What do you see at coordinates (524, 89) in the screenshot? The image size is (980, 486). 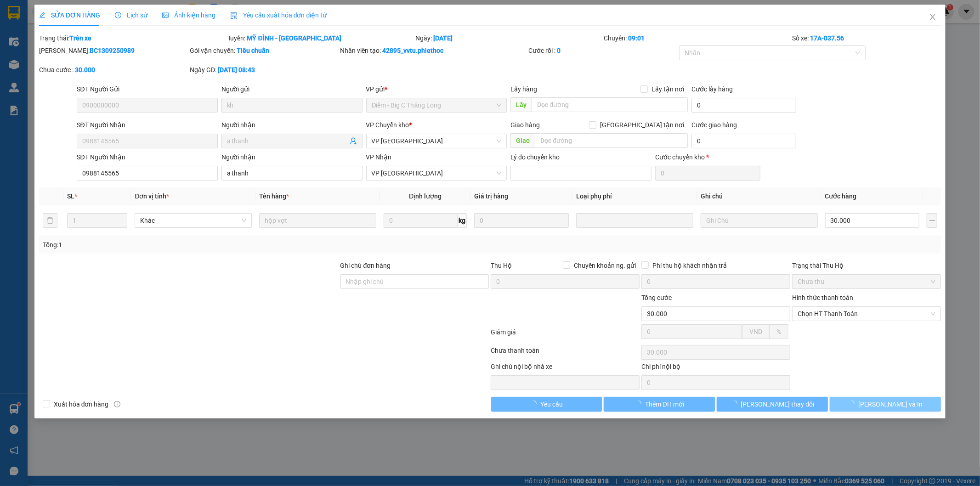 I see `span: Lấy hàng` at bounding box center [524, 89].